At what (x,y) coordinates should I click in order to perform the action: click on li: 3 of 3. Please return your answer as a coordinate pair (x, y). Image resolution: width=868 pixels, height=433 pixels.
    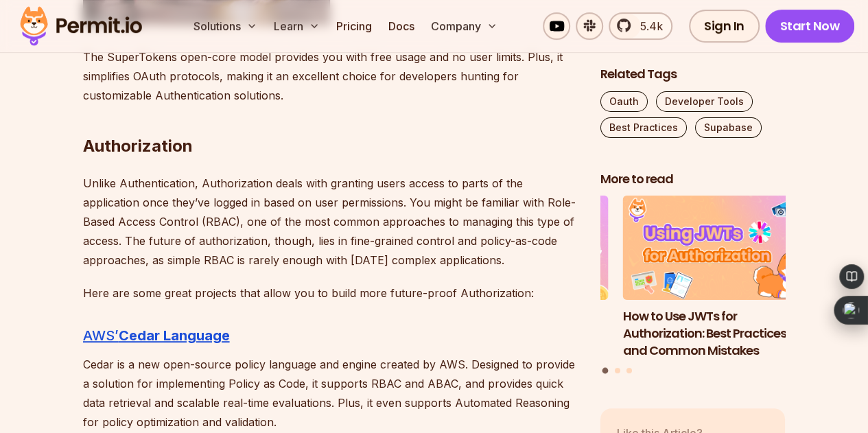
    Looking at the image, I should click on (516, 278).